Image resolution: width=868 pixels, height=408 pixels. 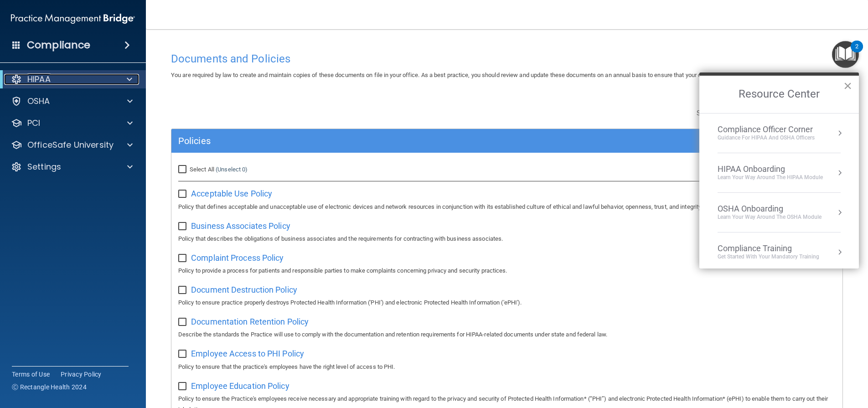 What do you see at coordinates (507, 367) in the screenshot?
I see `p: Policy to ensure that the practice's employees have the right level of access to PHI.` at bounding box center [507, 367].